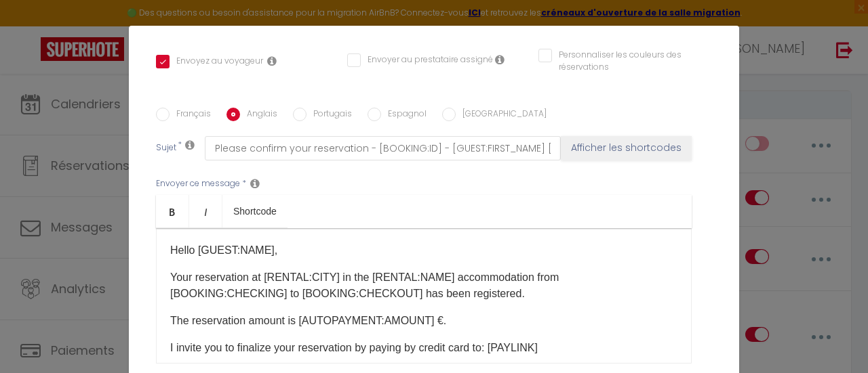 The width and height of the screenshot is (868, 373). Describe the element at coordinates (255, 211) in the screenshot. I see `a: Shortcode` at that location.